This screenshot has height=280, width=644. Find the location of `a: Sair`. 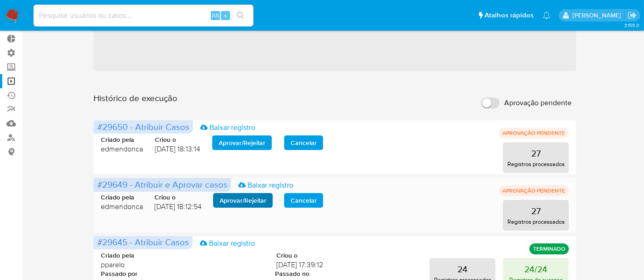

a: Sair is located at coordinates (632, 15).